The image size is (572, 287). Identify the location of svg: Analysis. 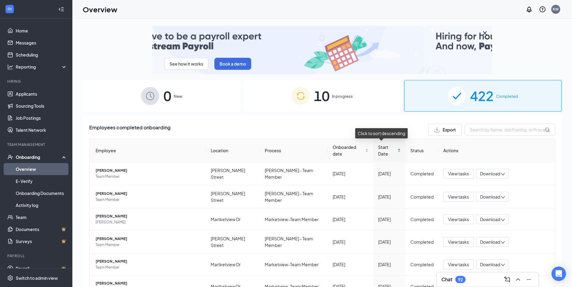
(10, 67).